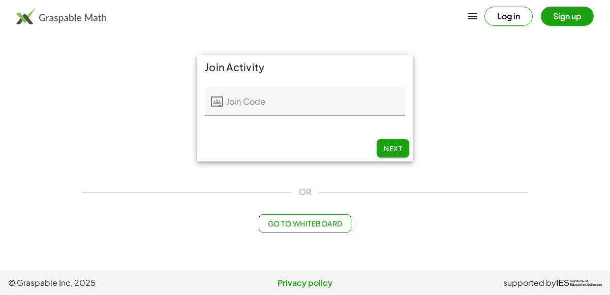 This screenshot has width=610, height=295. Describe the element at coordinates (107, 283) in the screenshot. I see `span: © Graspable Inc, 2025` at that location.